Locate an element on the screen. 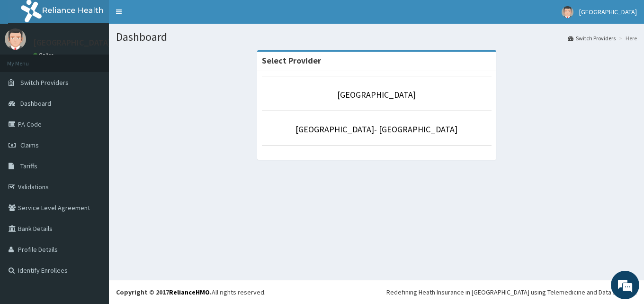 Image resolution: width=644 pixels, height=304 pixels. a: RelianceHMO is located at coordinates (189, 292).